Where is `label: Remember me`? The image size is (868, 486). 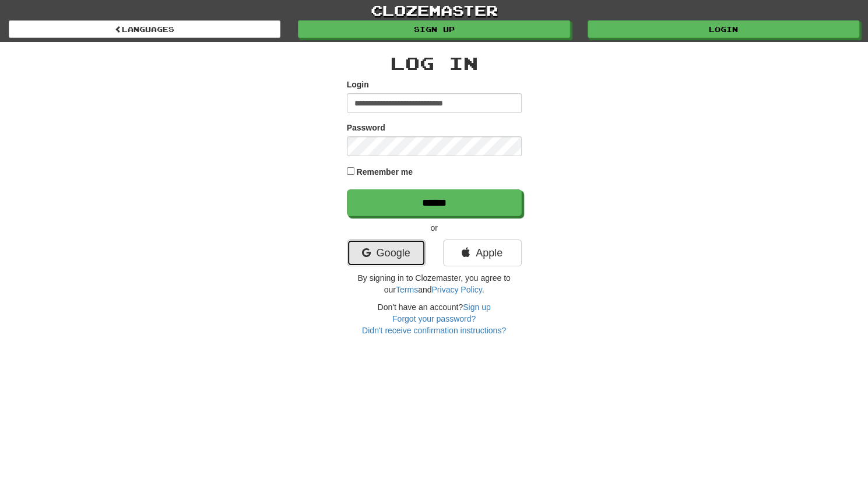
label: Remember me is located at coordinates (384, 172).